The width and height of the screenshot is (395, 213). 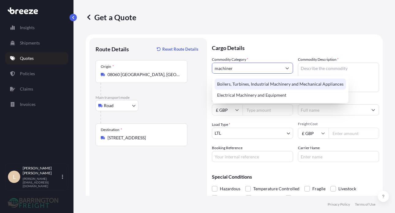 What do you see at coordinates (180, 49) in the screenshot?
I see `p: Reset Route Details` at bounding box center [180, 49].